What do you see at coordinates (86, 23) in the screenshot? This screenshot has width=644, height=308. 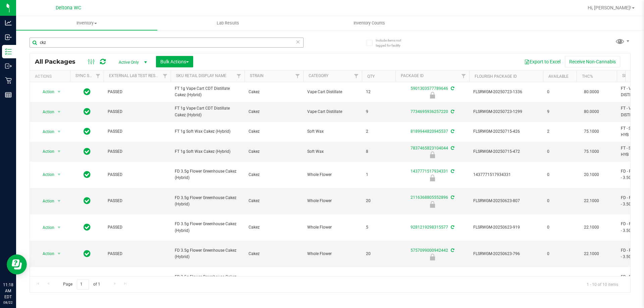 I see `span: Inventory` at bounding box center [86, 23].